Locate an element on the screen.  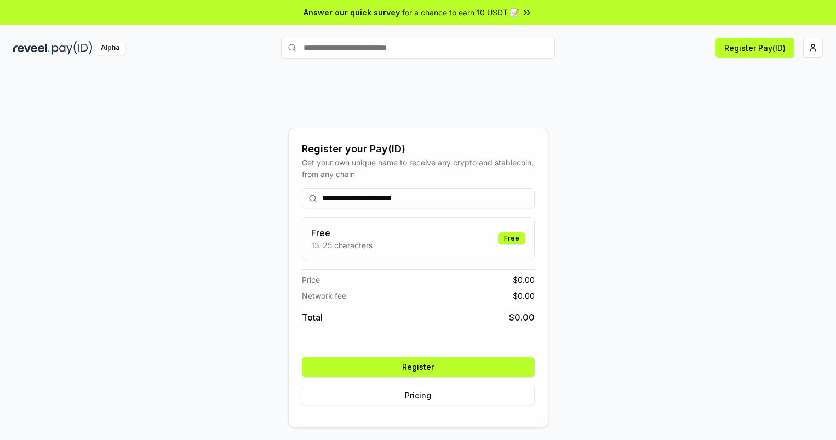
div: Free is located at coordinates (512, 238).